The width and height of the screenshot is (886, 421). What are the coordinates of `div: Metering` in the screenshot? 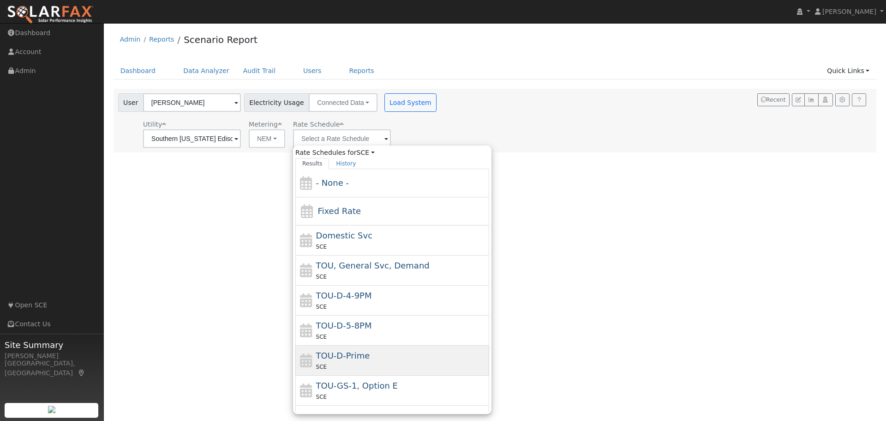 It's located at (267, 124).